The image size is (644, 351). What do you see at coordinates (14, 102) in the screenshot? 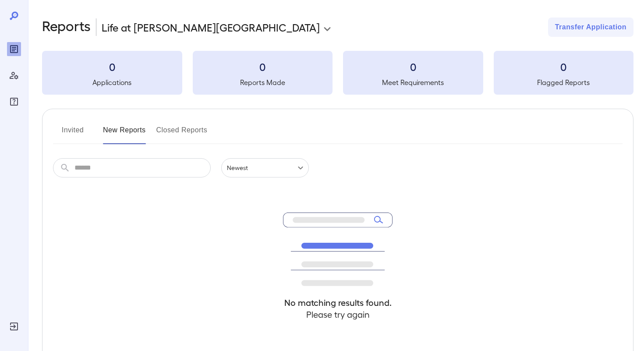
I see `div: FAQ` at bounding box center [14, 102].